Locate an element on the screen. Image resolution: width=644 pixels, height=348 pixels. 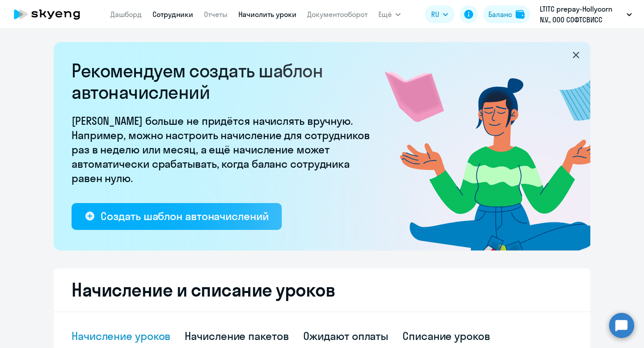
div: Начисление пакетов is located at coordinates (237, 336).